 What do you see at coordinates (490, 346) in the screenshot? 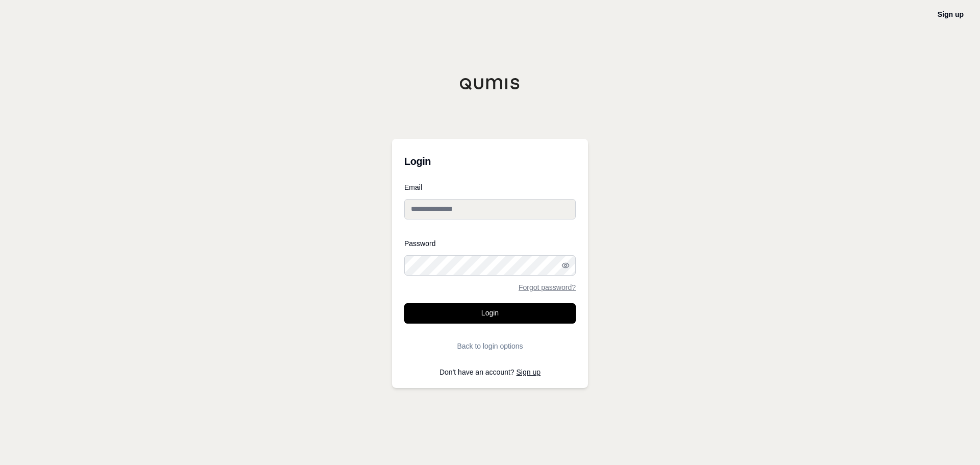
I see `button: Back to login options` at bounding box center [490, 346].